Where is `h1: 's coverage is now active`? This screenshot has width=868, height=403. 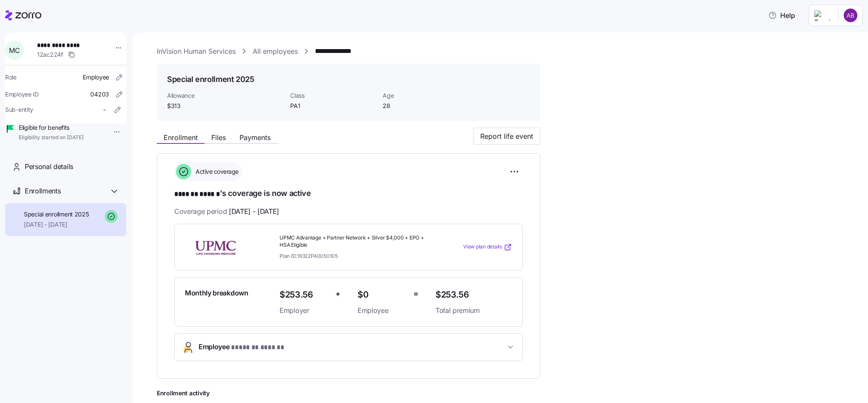
h1: 's coverage is now active is located at coordinates (349, 194).